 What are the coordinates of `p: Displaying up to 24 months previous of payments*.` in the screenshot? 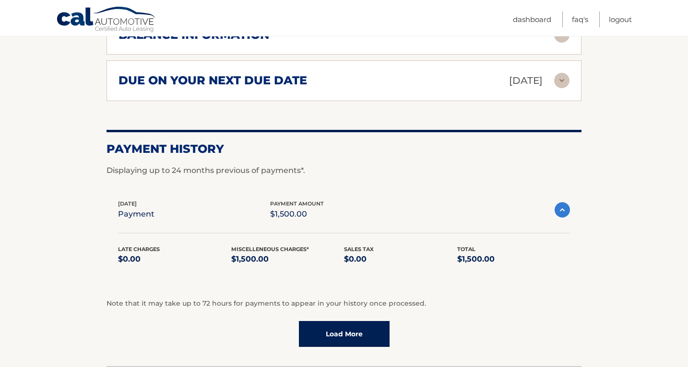 It's located at (344, 171).